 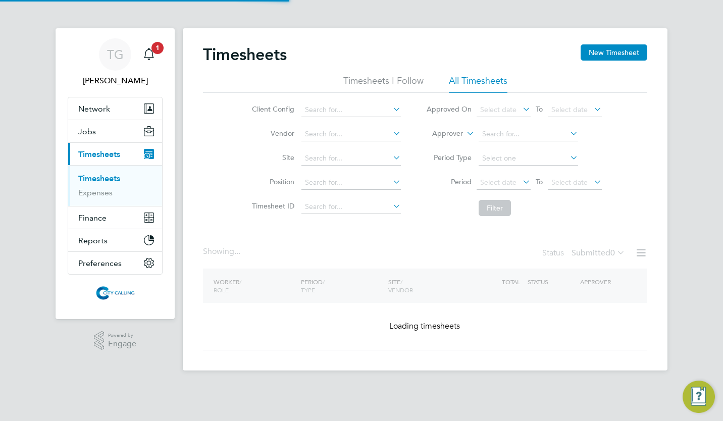 What do you see at coordinates (272, 133) in the screenshot?
I see `label: Vendor` at bounding box center [272, 133].